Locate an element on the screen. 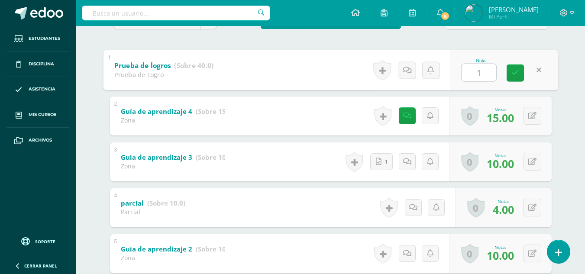 Image resolution: width=585 pixels, height=274 pixels. a: Asistencia is located at coordinates (38, 90).